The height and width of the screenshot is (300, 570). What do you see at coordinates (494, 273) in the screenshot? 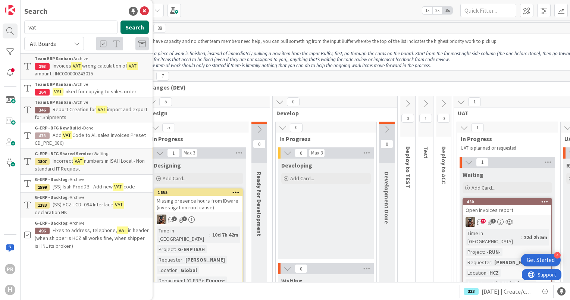
I see `div: HCZ` at bounding box center [494, 273].